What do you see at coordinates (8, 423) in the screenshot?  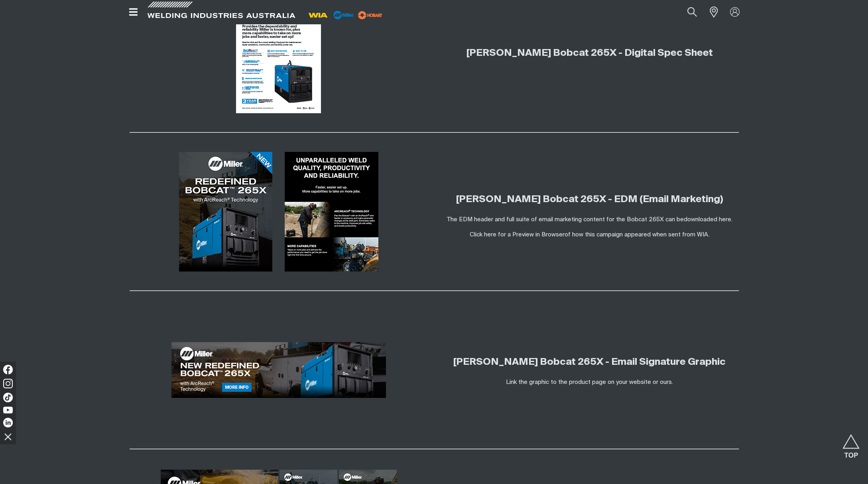 I see `img: LinkedIn` at bounding box center [8, 423].